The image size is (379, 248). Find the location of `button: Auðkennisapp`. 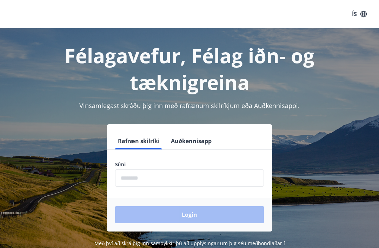

button: Auðkennisapp is located at coordinates (191, 141).